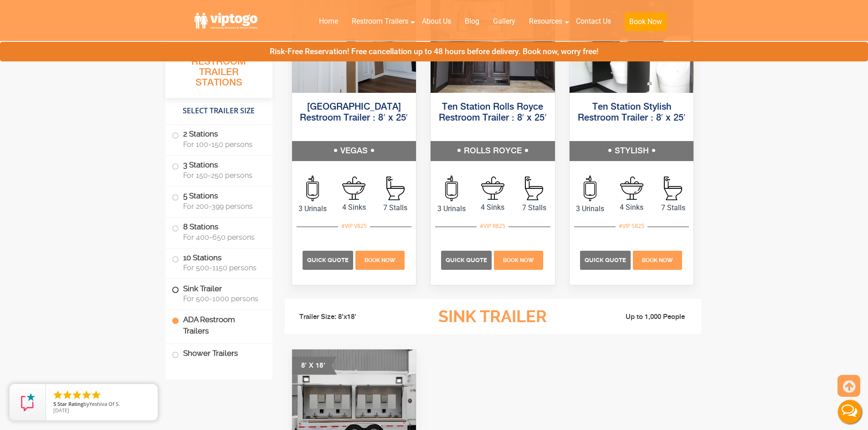 The width and height of the screenshot is (868, 430). I want to click on h3: Sink Trailer, so click(493, 318).